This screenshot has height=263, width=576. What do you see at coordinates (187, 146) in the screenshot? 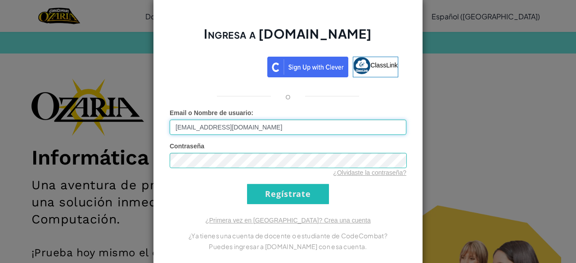
I see `span: Contraseña` at bounding box center [187, 146].